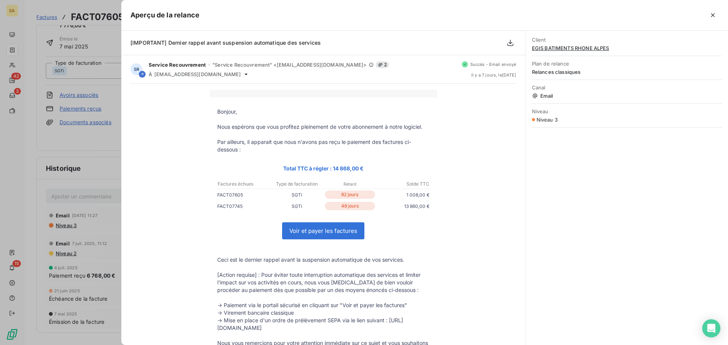  I want to click on span: Email, so click(627, 96).